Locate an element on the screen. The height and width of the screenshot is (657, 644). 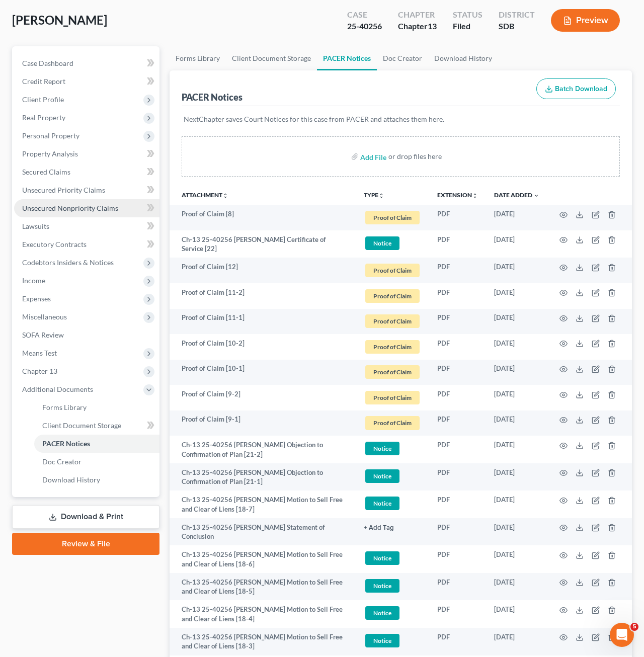
button: Preview is located at coordinates (585, 20).